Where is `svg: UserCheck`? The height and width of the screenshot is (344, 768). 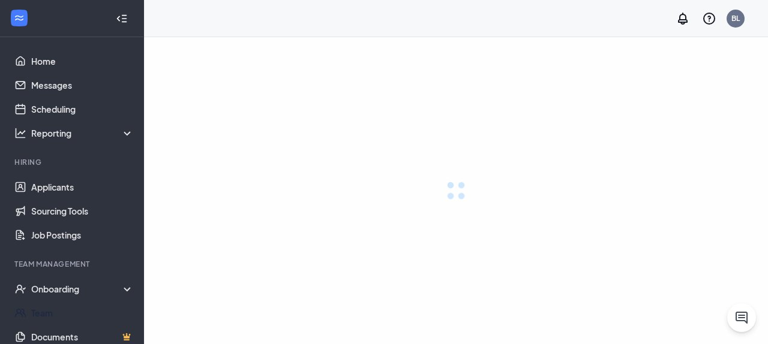 svg: UserCheck is located at coordinates (20, 289).